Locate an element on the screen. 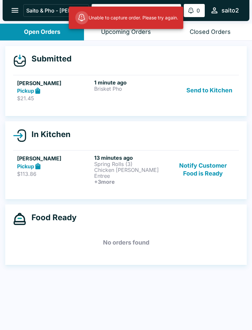 The height and width of the screenshot is (330, 252). p: $113.86 is located at coordinates (54, 174).